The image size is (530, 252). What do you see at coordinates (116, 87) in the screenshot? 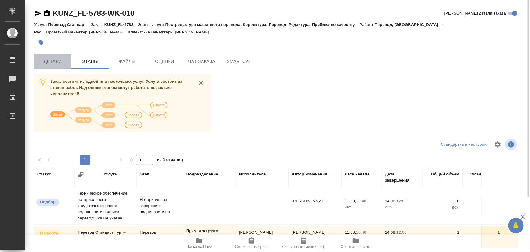
I see `span: Заказ состоит из одной или нескольких услуг. Услуга состоит из этапов работ. Над одним этапом мог...` at bounding box center [116, 87].